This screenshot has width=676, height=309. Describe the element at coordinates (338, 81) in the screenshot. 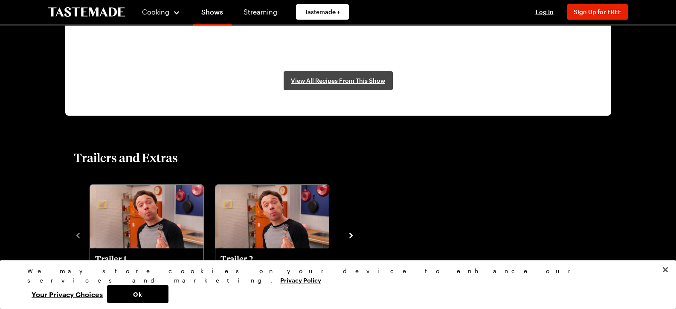

I see `span: View All Recipes From This Show` at that location.